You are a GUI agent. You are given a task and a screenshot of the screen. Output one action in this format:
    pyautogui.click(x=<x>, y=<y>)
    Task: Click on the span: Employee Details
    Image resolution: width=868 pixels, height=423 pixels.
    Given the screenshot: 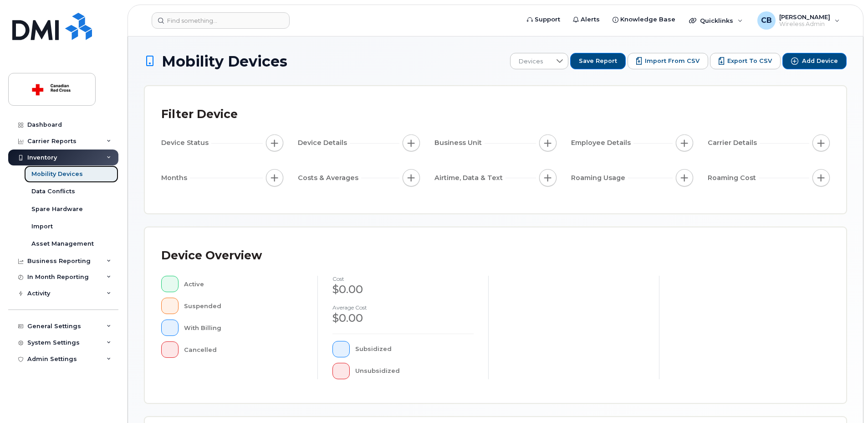 What is the action you would take?
    pyautogui.click(x=602, y=142)
    